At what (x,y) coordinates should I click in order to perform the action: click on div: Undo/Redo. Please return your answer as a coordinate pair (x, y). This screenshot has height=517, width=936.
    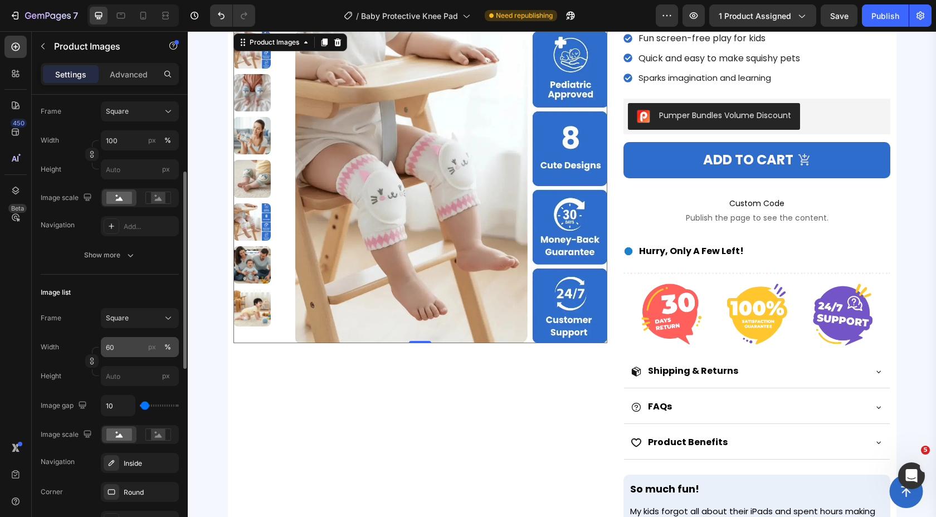
    Looking at the image, I should click on (232, 16).